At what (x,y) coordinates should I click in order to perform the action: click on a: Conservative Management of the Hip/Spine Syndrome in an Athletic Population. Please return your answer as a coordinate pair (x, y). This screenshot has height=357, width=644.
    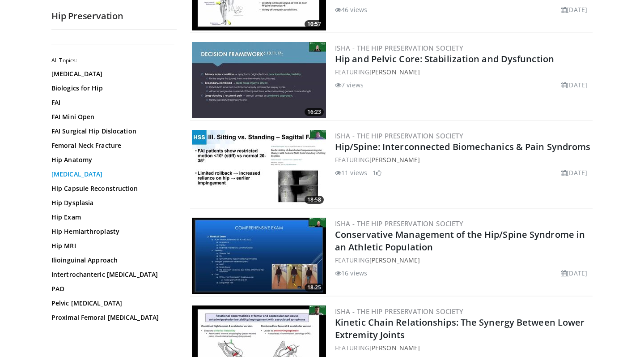
    Looking at the image, I should click on (460, 240).